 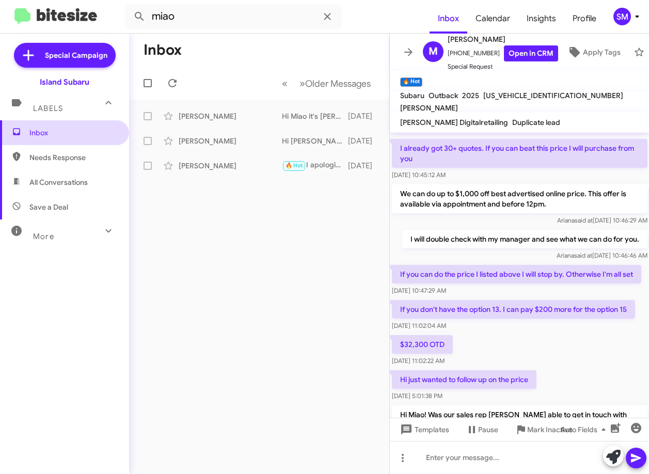 What do you see at coordinates (541, 19) in the screenshot?
I see `a: Insights` at bounding box center [541, 19].